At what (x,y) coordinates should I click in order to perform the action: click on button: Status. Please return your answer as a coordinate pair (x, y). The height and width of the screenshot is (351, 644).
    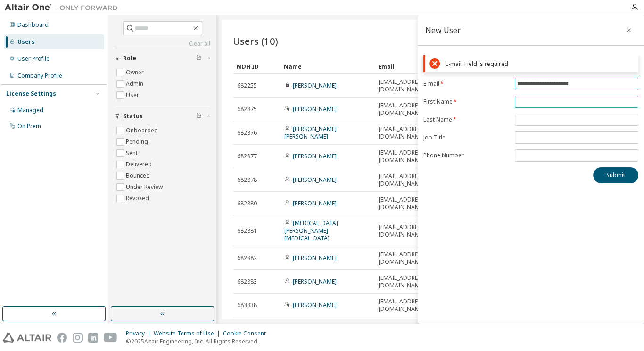
    Looking at the image, I should click on (162, 116).